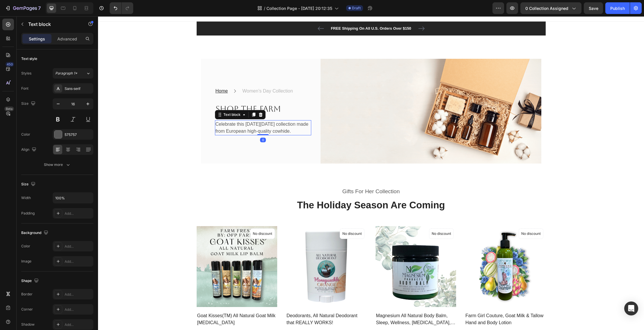 The width and height of the screenshot is (644, 330). What do you see at coordinates (29, 150) in the screenshot?
I see `div: Align` at bounding box center [29, 150].